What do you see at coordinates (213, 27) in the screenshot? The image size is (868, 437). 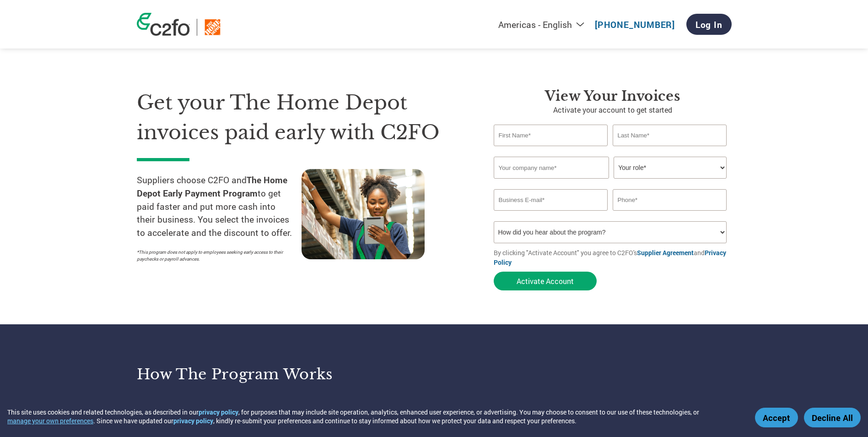 I see `img: The Home Depot` at bounding box center [213, 27].